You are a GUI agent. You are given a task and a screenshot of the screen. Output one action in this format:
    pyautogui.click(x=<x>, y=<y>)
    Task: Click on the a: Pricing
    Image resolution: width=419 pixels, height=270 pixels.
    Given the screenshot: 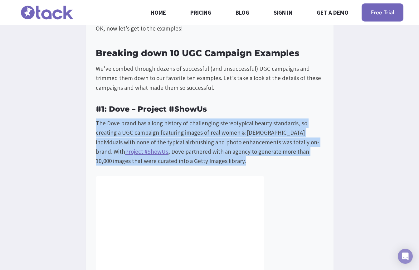 What is the action you would take?
    pyautogui.click(x=201, y=12)
    